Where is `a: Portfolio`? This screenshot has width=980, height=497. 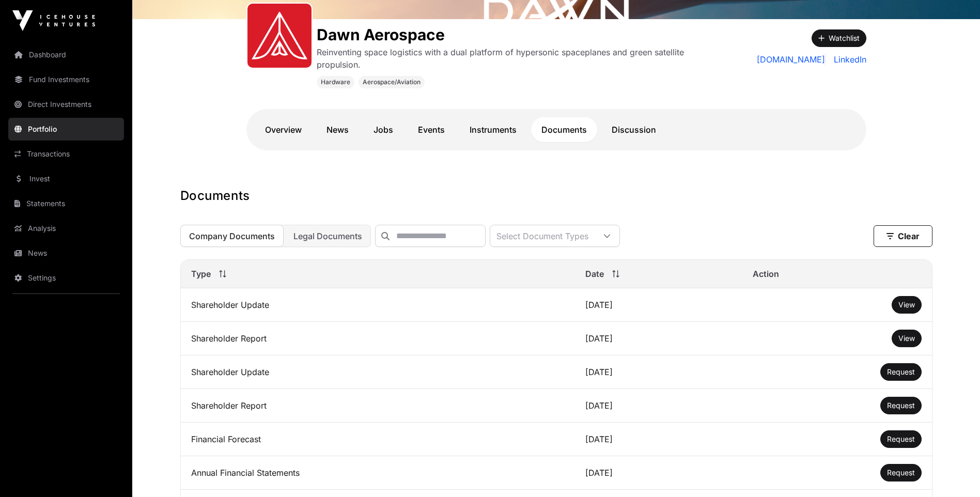 a: Portfolio is located at coordinates (66, 129).